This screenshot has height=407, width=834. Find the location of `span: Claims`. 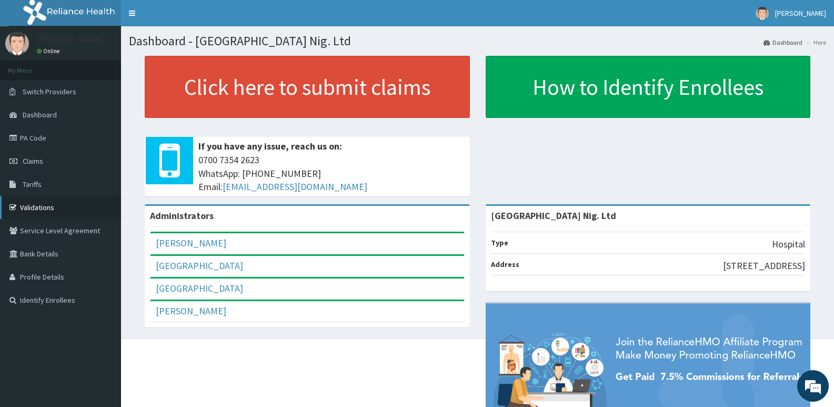

span: Claims is located at coordinates (33, 161).